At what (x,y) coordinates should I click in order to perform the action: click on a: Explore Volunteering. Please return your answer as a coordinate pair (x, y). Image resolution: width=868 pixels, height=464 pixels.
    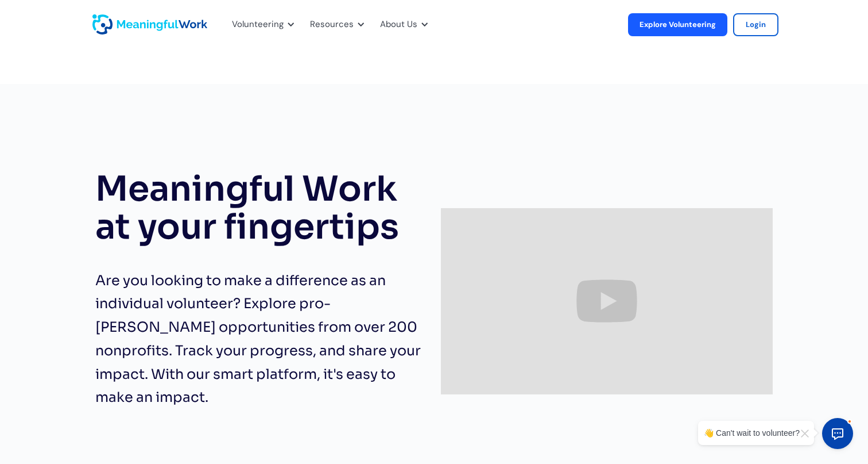
    Looking at the image, I should click on (678, 25).